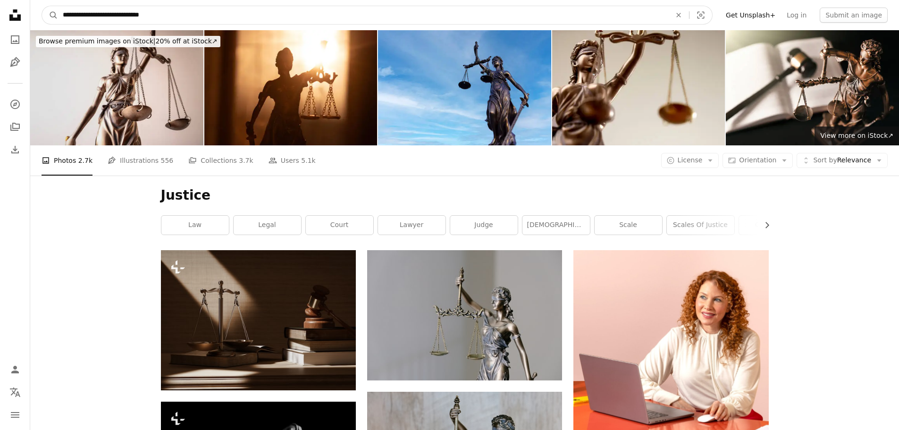 Image resolution: width=899 pixels, height=430 pixels. What do you see at coordinates (854, 15) in the screenshot?
I see `button: Submit an image` at bounding box center [854, 15].